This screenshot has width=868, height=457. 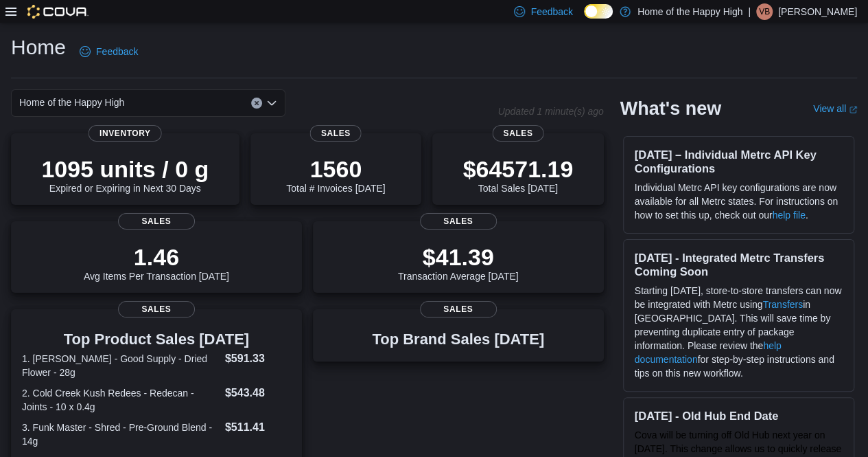 I want to click on span: Inventory, so click(x=125, y=134).